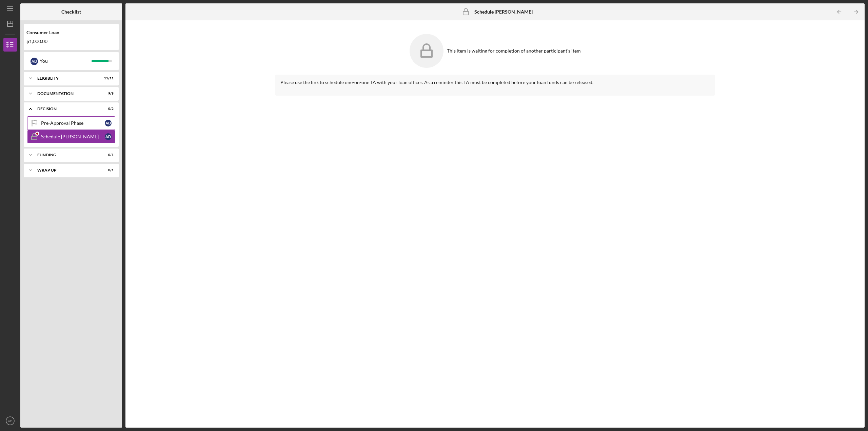  What do you see at coordinates (71, 12) in the screenshot?
I see `b: Checklist` at bounding box center [71, 12].